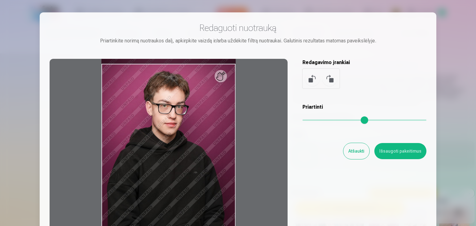  I want to click on button: Atšaukti, so click(356, 151).